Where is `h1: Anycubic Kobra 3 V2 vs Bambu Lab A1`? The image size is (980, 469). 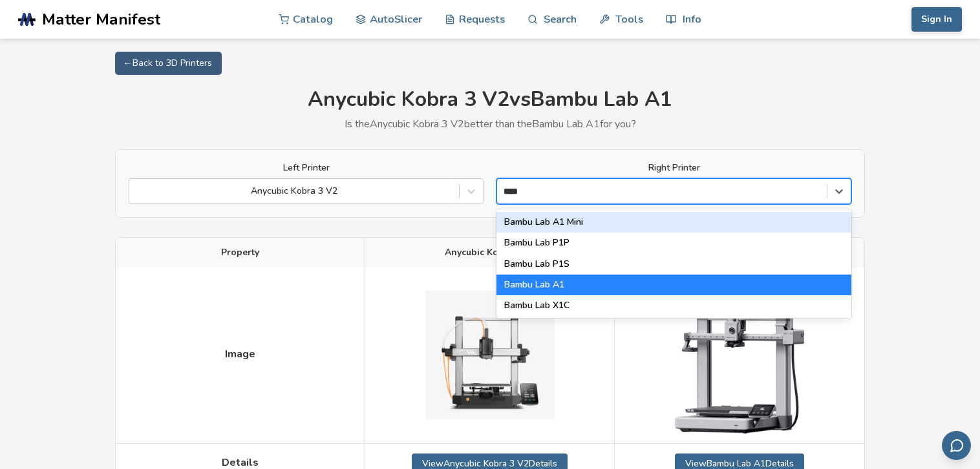
h1: Anycubic Kobra 3 V2 vs Bambu Lab A1 is located at coordinates (490, 100).